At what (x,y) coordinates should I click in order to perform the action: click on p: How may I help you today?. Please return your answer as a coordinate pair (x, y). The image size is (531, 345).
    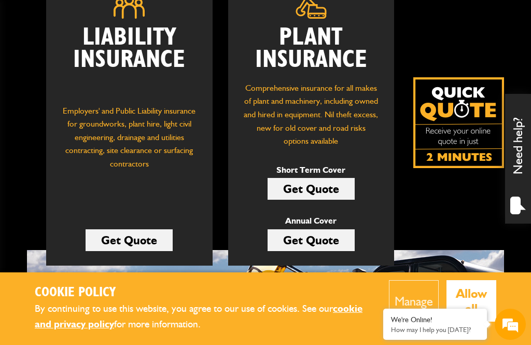
    Looking at the image, I should click on (435, 329).